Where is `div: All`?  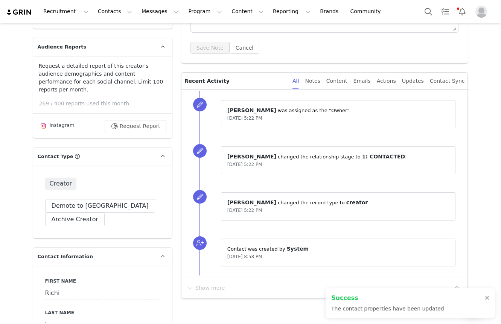
div: All is located at coordinates (296, 81).